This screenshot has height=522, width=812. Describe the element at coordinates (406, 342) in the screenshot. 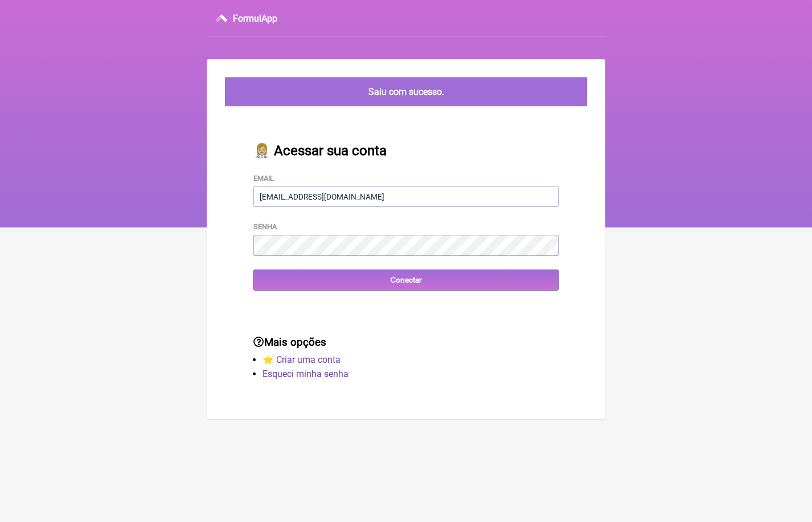

I see `h3: Mais opções` at that location.